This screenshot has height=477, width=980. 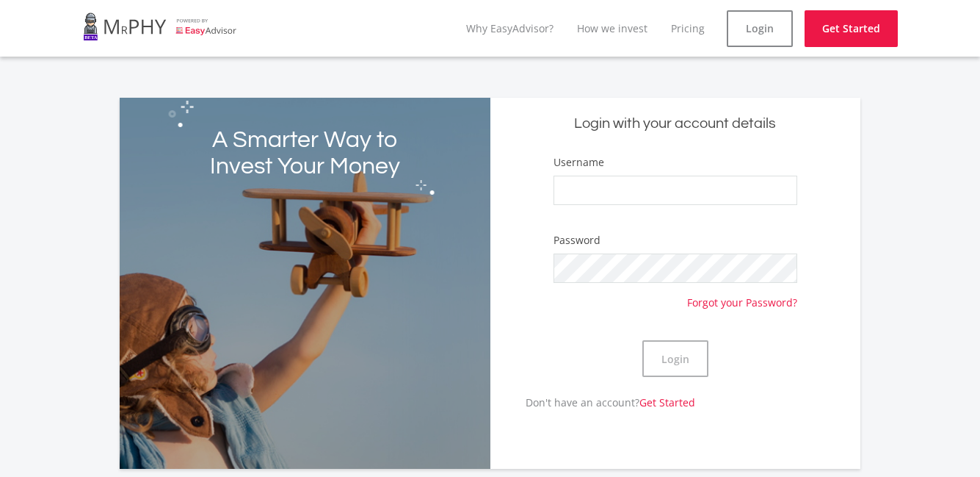 What do you see at coordinates (305, 154) in the screenshot?
I see `h2: A Smarter Way to Invest Your Money` at bounding box center [305, 154].